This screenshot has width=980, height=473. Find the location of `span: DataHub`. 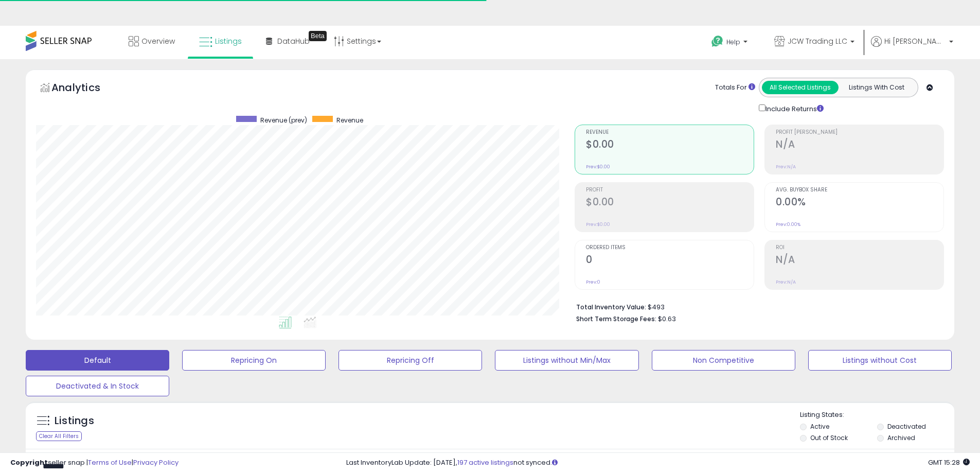

span: DataHub is located at coordinates (293, 41).